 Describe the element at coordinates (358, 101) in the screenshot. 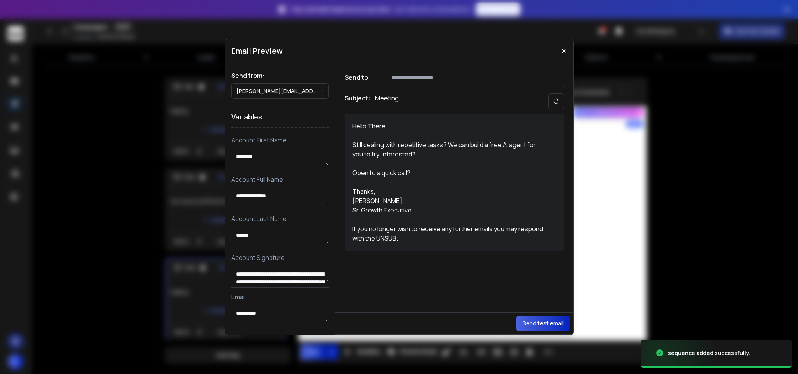

I see `h1: Subject:` at that location.